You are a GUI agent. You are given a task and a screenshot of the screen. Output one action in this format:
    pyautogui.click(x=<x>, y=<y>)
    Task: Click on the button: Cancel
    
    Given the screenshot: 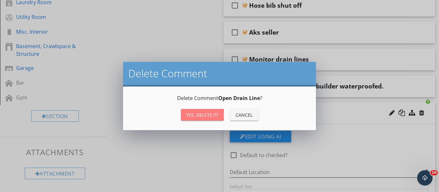 What is the action you would take?
    pyautogui.click(x=244, y=115)
    